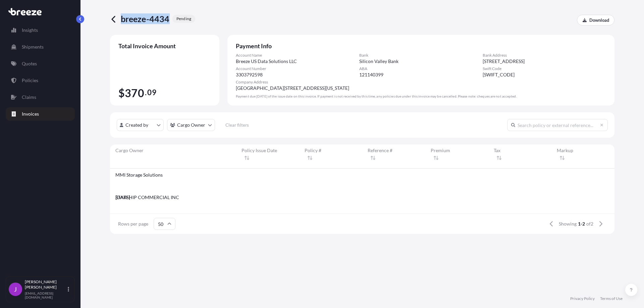  I want to click on button: createdBy Filter options, so click(140, 125).